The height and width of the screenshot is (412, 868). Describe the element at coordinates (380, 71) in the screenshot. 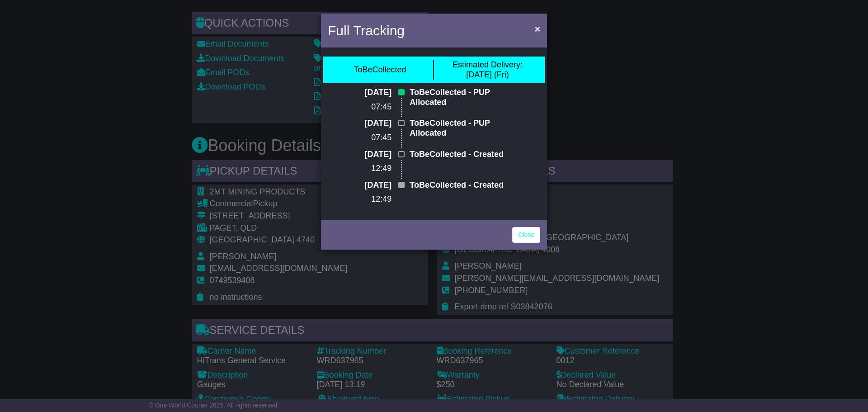

I see `div: ToBeCollected` at that location.